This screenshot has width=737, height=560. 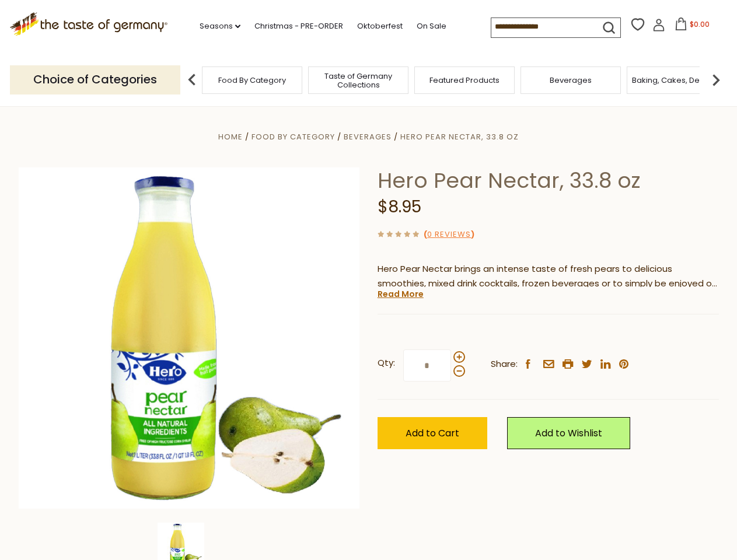 I want to click on a: Christmas - PRE-ORDER, so click(x=299, y=26).